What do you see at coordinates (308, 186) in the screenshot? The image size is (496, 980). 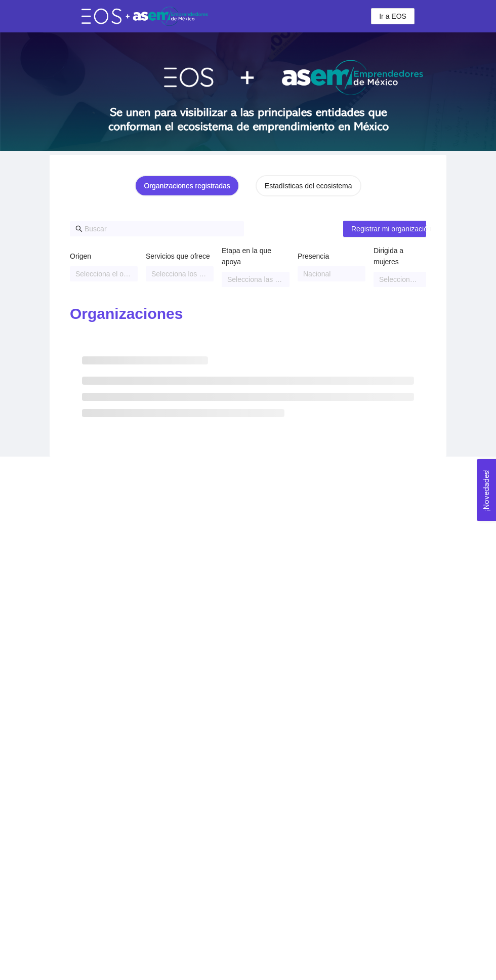 I see `div: Estadísticas del ecosistema` at bounding box center [308, 186].